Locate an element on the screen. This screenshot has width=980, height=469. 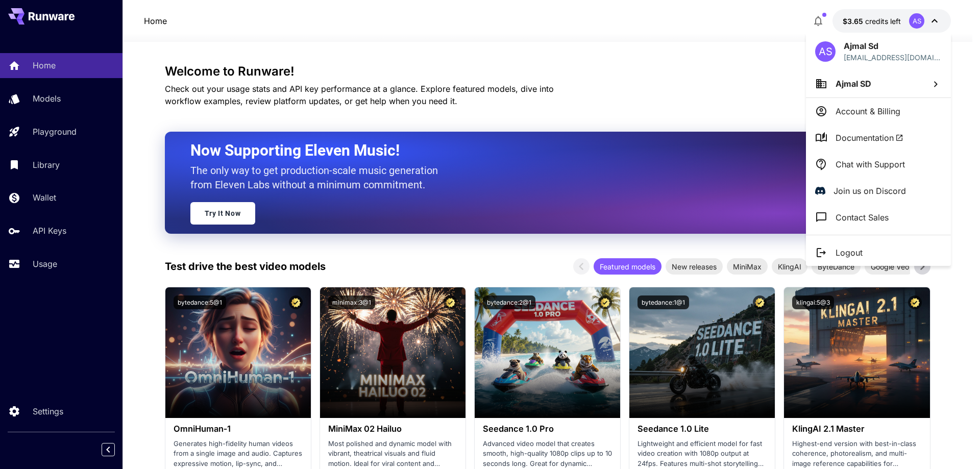
p: Ajmal Sd is located at coordinates (893, 46).